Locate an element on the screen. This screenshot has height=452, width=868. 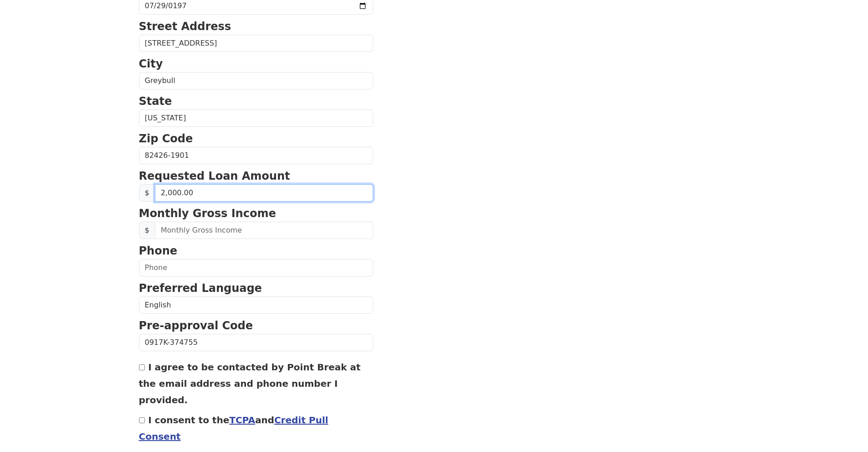
strong: State is located at coordinates (155, 101).